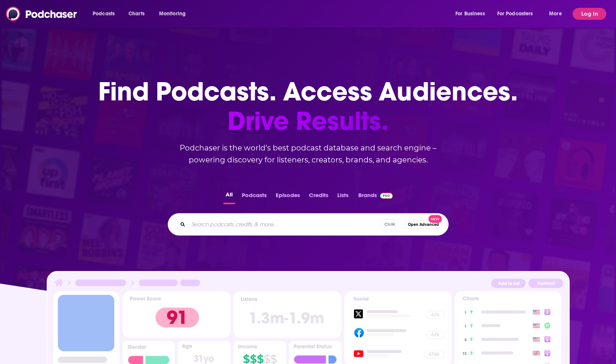 Image resolution: width=616 pixels, height=364 pixels. Describe the element at coordinates (308, 106) in the screenshot. I see `h1: Find Podcasts. Access Audiences.` at that location.